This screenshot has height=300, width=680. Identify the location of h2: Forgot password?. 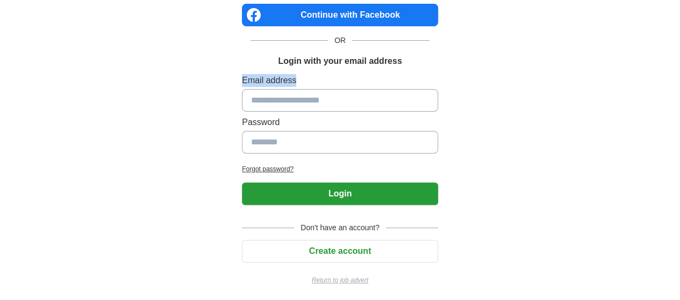
(340, 169).